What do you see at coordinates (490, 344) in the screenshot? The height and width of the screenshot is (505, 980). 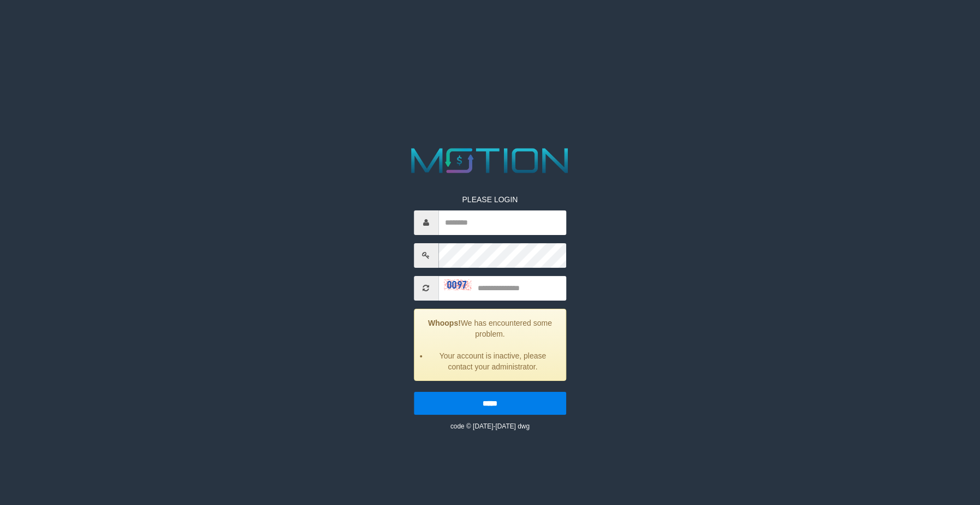 I see `div: We has encountered some problem.` at bounding box center [490, 344].